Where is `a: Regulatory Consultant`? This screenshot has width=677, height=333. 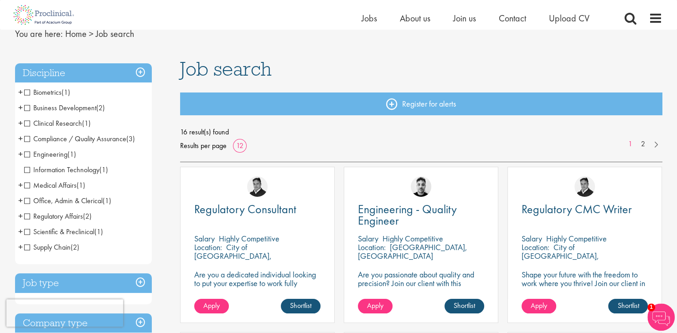 a: Regulatory Consultant is located at coordinates (257, 209).